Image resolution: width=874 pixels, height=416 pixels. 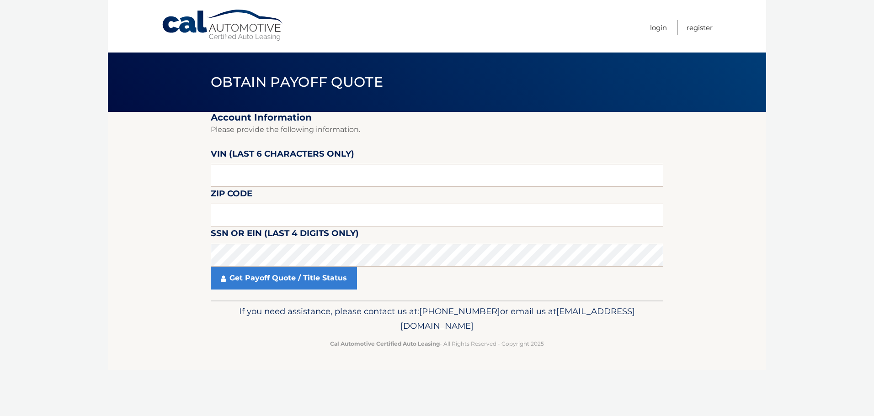 I want to click on a: Register, so click(x=699, y=27).